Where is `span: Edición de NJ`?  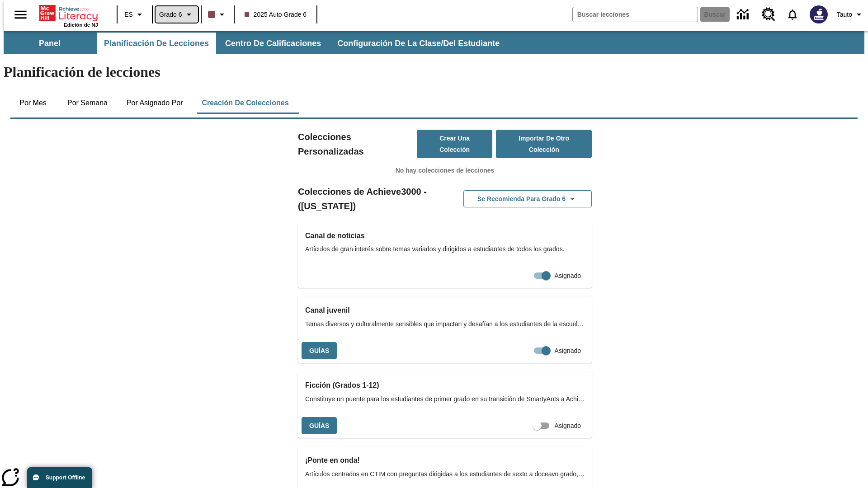
span: Edición de NJ is located at coordinates (81, 25).